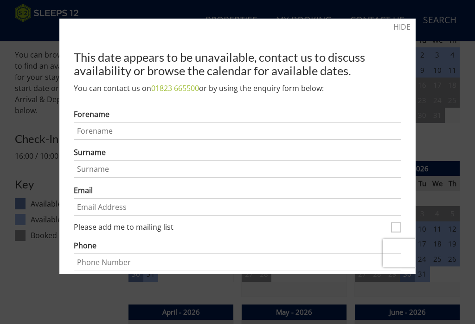 The width and height of the screenshot is (475, 324). What do you see at coordinates (231, 228) in the screenshot?
I see `label: Please add me to mailing list` at bounding box center [231, 228].